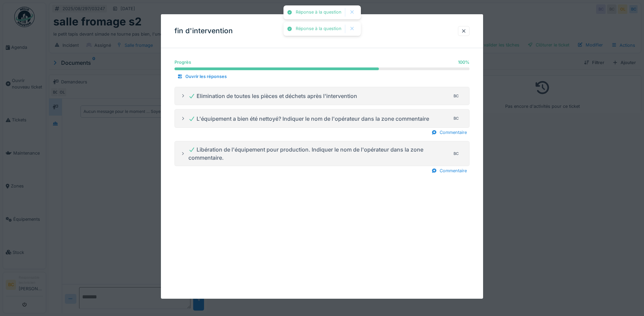  What do you see at coordinates (204, 31) in the screenshot?
I see `h3: fin d'intervention` at bounding box center [204, 31].